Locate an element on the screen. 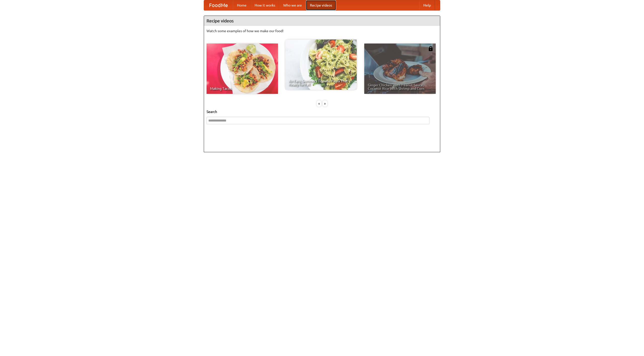 The width and height of the screenshot is (644, 356). a: FoodMe is located at coordinates (218, 5).